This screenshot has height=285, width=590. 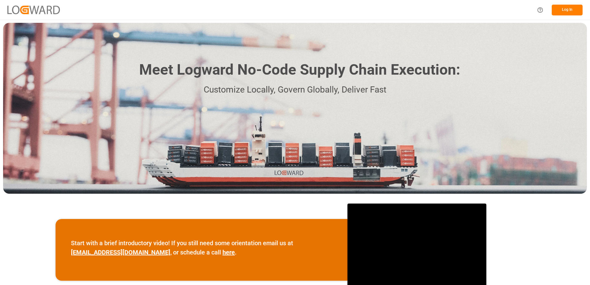 I want to click on button: Log In, so click(x=568, y=10).